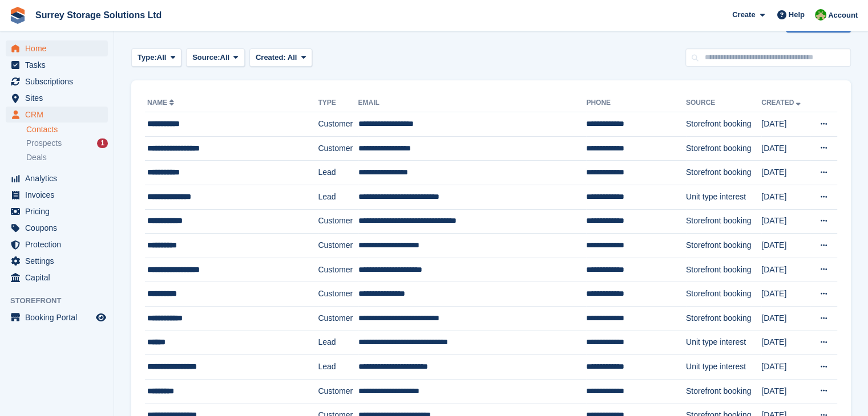  What do you see at coordinates (843, 15) in the screenshot?
I see `span: Account` at bounding box center [843, 15].